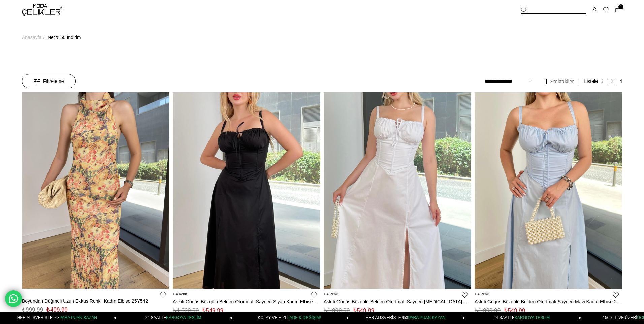 The height and width of the screenshot is (324, 644). What do you see at coordinates (291, 318) in the screenshot?
I see `a: KOLAY VE HIZLIİADE & DEĞİŞİM!` at bounding box center [291, 318].